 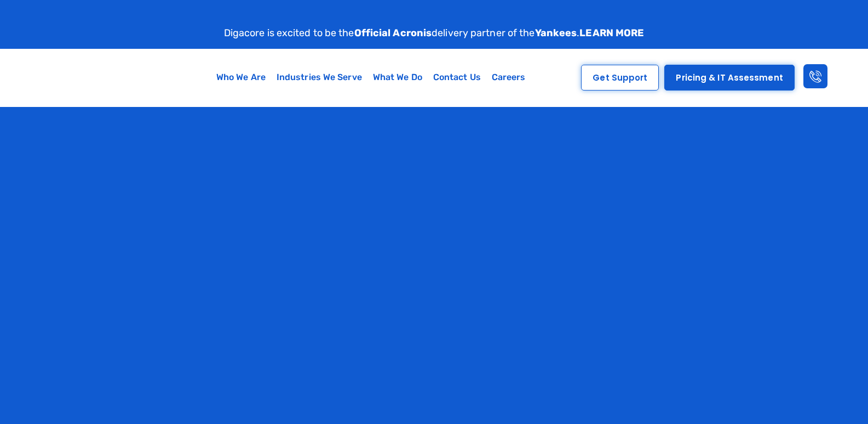 I want to click on p: Digacore is excited to be the delivery partner of the ., so click(x=434, y=33).